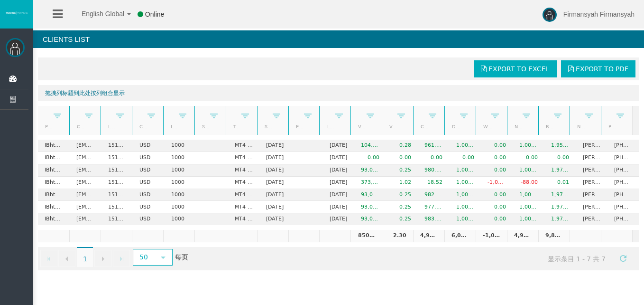 The width and height of the screenshot is (644, 305). What do you see at coordinates (155, 14) in the screenshot?
I see `span: Online` at bounding box center [155, 14].